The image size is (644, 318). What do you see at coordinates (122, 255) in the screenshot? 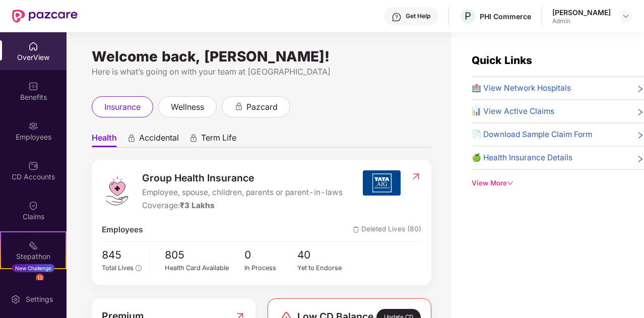
I see `span: 845` at bounding box center [122, 255].